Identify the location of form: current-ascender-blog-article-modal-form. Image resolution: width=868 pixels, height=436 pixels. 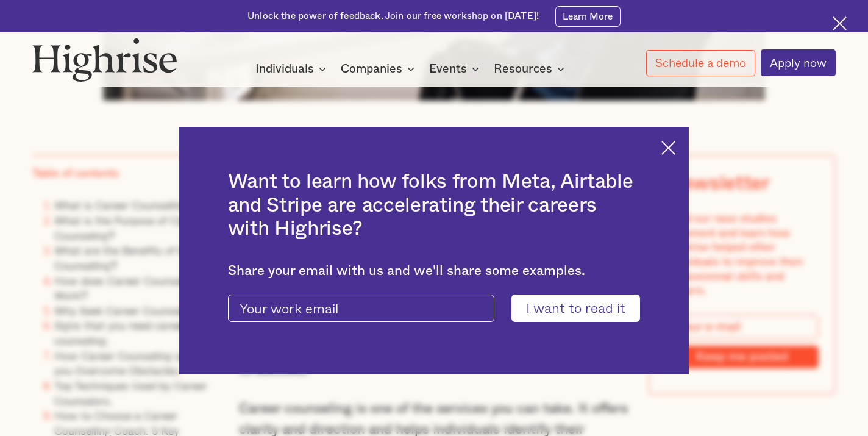
(434, 308).